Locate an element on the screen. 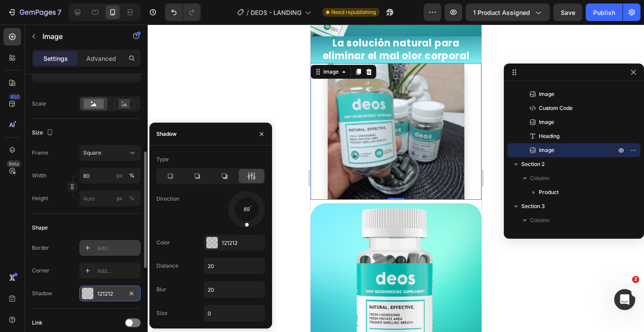  div: Link is located at coordinates (37, 323).